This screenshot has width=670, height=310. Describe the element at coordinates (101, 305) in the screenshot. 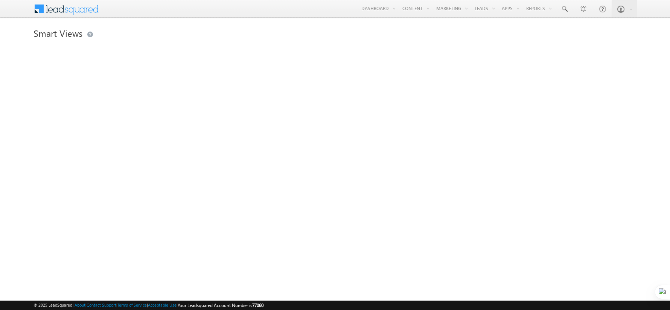

I see `a: Contact Support` at that location.